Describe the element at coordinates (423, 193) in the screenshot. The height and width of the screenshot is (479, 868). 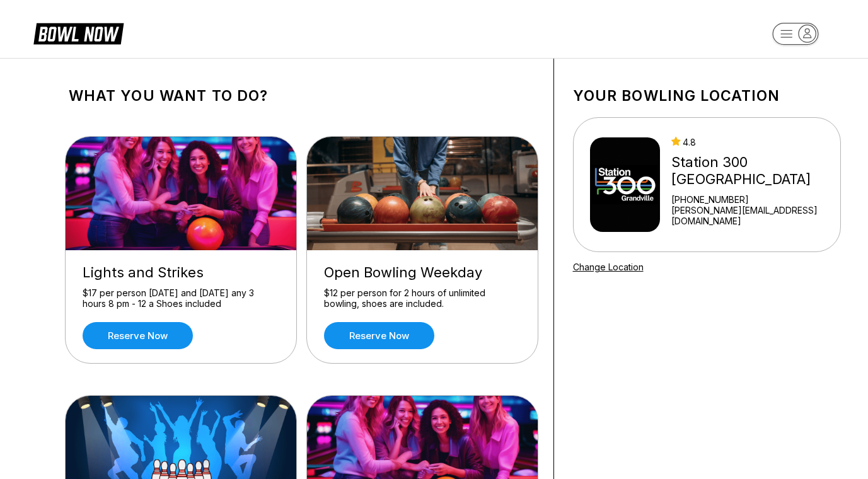
I see `img: Open Bowling Weekday` at that location.